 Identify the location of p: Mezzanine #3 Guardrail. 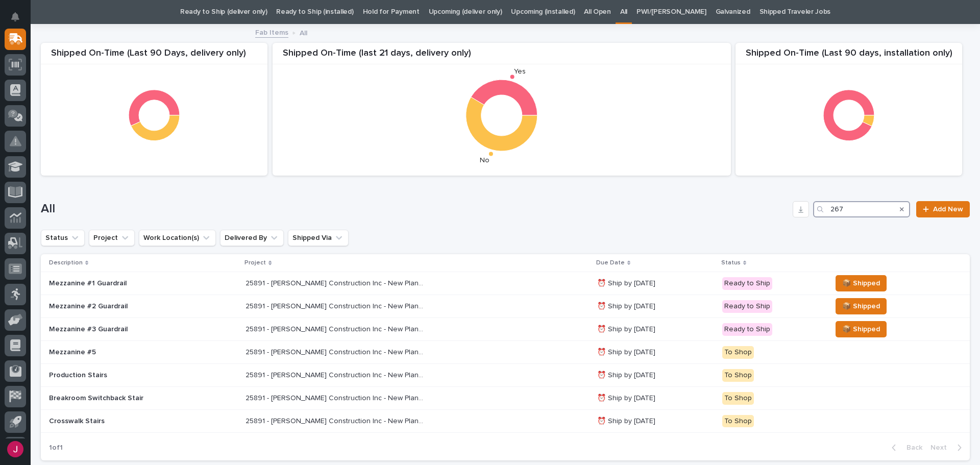
(138, 329).